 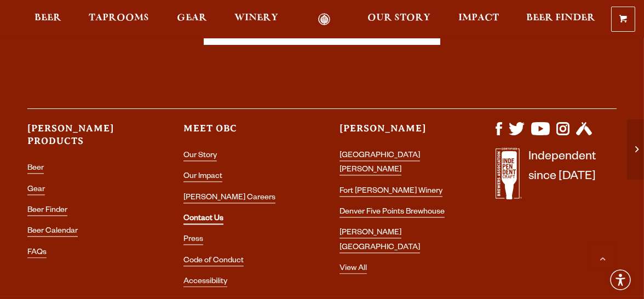 What do you see at coordinates (37, 253) in the screenshot?
I see `a: FAQs` at bounding box center [37, 253].